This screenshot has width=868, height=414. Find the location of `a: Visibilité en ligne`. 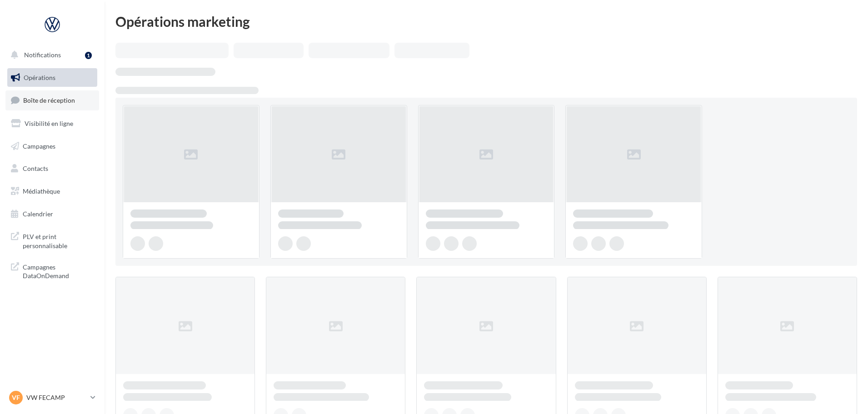

a: Visibilité en ligne is located at coordinates (52, 124).